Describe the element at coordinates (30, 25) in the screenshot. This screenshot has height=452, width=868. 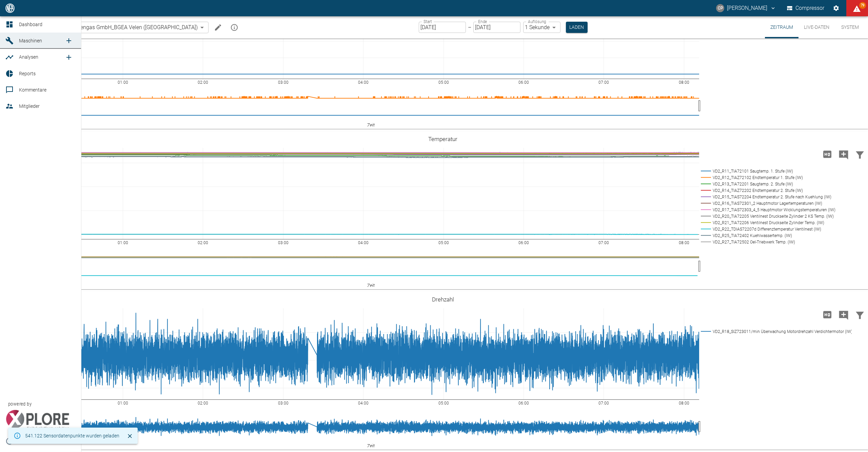
I see `span: Dashboard` at that location.